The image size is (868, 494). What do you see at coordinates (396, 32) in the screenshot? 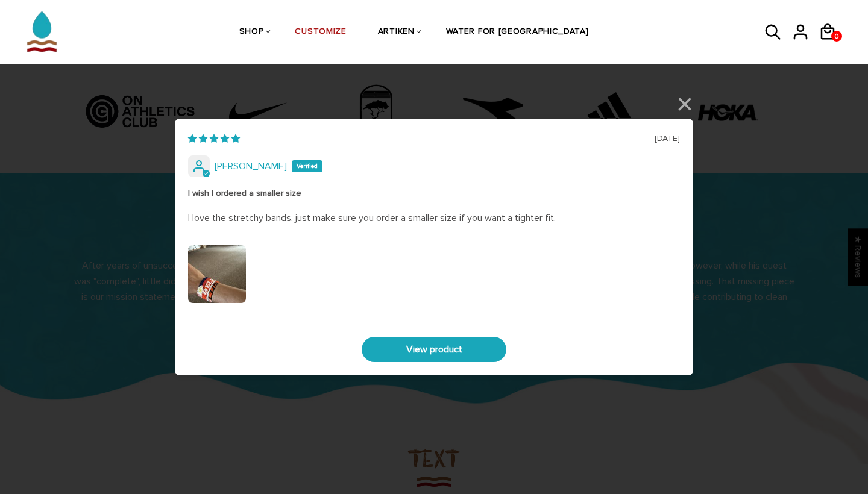
I see `a: ARTIKEN` at bounding box center [396, 32].